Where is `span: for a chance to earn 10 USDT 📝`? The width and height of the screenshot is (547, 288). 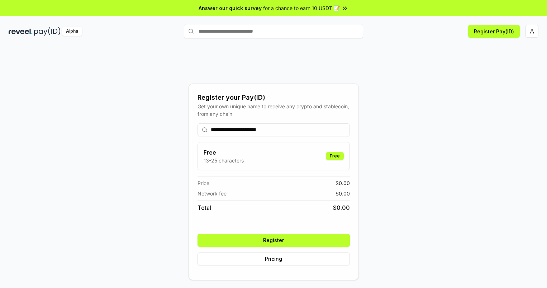
span: for a chance to earn 10 USDT 📝 is located at coordinates (301, 8).